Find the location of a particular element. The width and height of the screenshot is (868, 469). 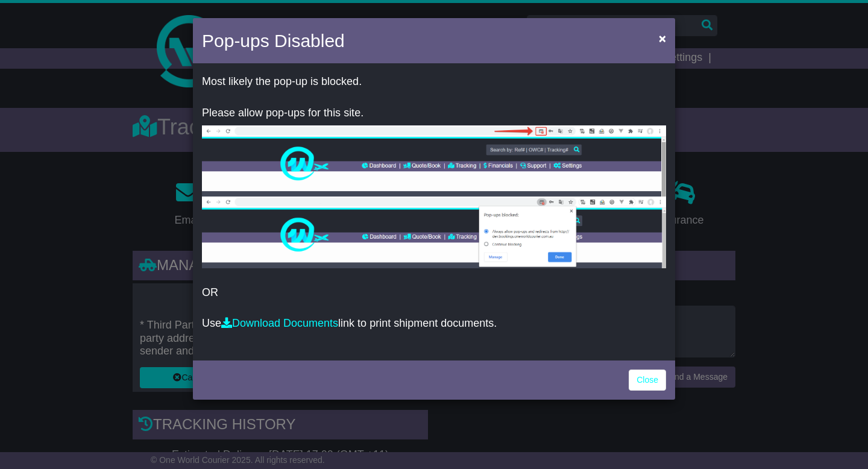

a: Close is located at coordinates (648, 380).